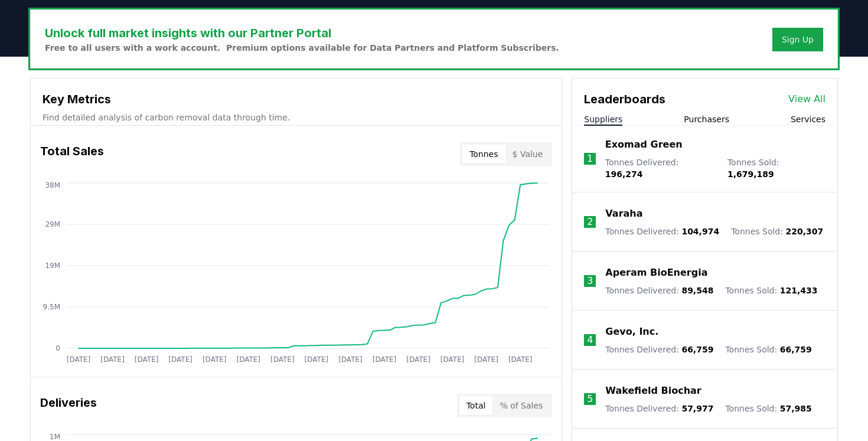  Describe the element at coordinates (653, 391) in the screenshot. I see `a: Wakefield Biochar` at that location.